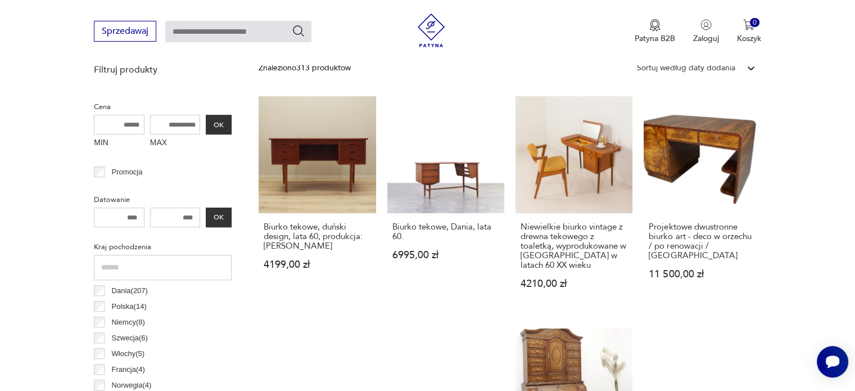 Image resolution: width=855 pixels, height=391 pixels. Describe the element at coordinates (299, 31) in the screenshot. I see `button: Szukaj` at that location.